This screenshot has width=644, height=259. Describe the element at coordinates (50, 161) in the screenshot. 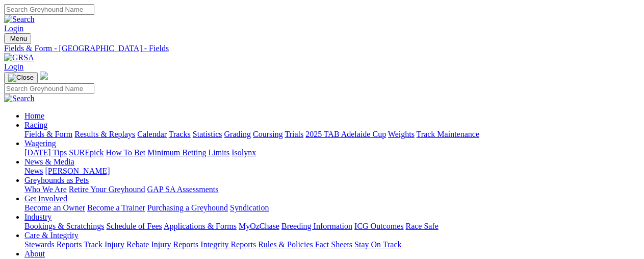

I see `a: News & Media` at that location.